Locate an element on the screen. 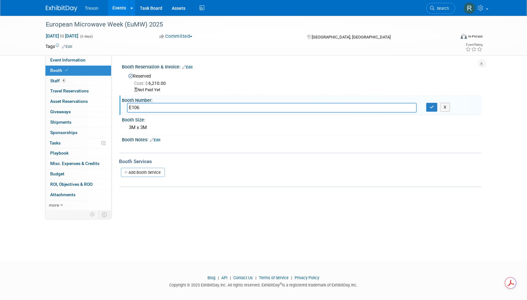  td: Tags is located at coordinates (59, 46).